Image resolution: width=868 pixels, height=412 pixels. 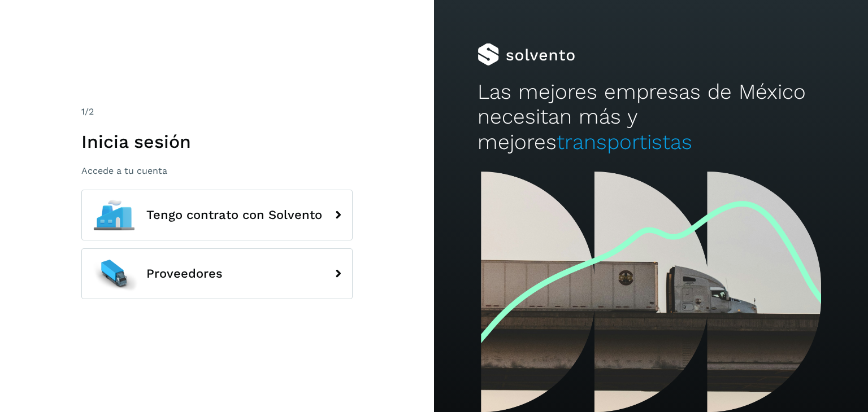 I want to click on span: Tengo contrato con Solvento, so click(x=234, y=215).